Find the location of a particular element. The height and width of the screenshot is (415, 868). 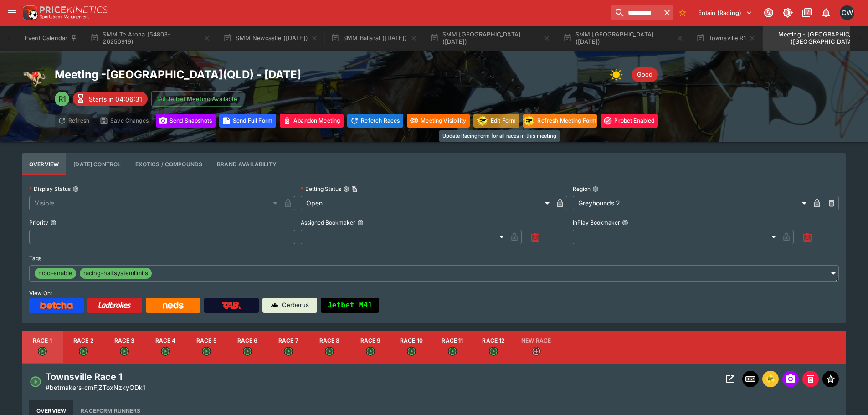

button: Update RacingForm for all races in this meeting is located at coordinates (496, 120).